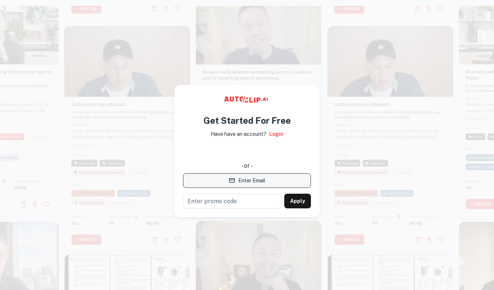  What do you see at coordinates (247, 166) in the screenshot?
I see `div: - or -` at bounding box center [247, 166].